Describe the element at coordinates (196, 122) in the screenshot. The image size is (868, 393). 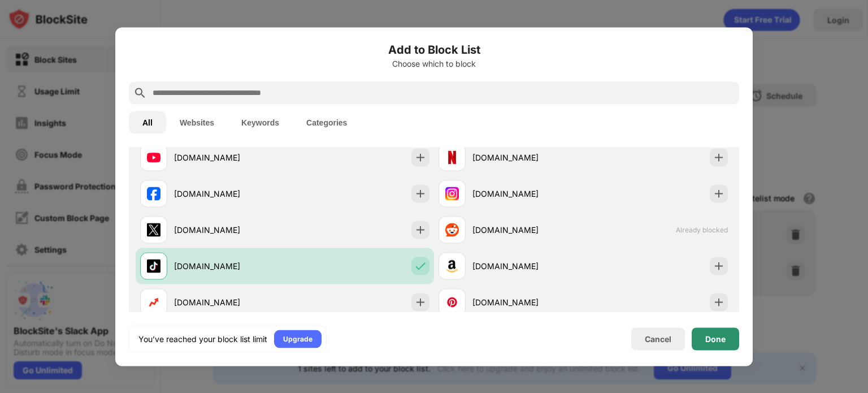
I see `button: Websites` at that location.